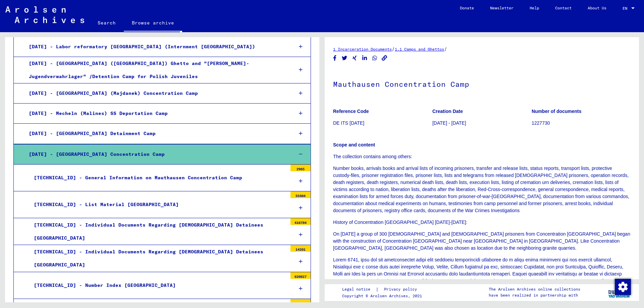  I want to click on img: yv_logo.png, so click(619, 292).